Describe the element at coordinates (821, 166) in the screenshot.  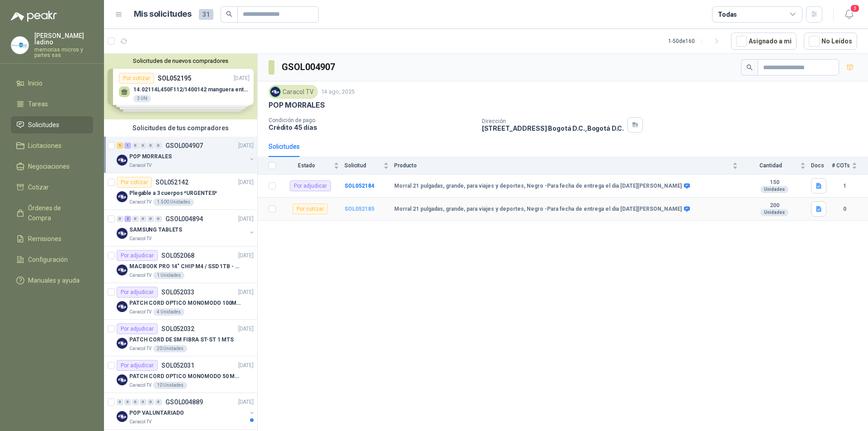
I see `th: Docs` at that location.